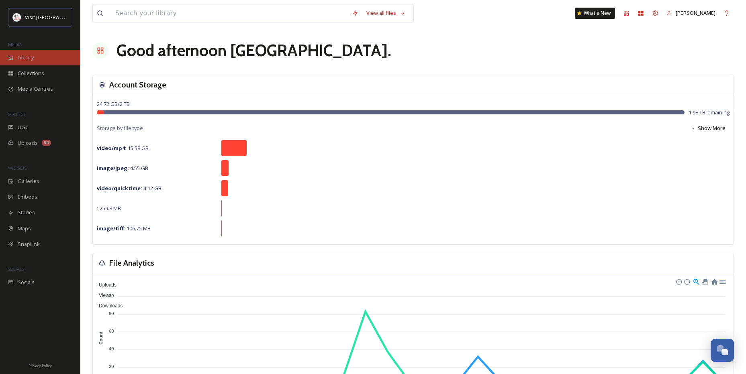 The image size is (746, 374). Describe the element at coordinates (123, 168) in the screenshot. I see `span: 4.55 GB` at that location.